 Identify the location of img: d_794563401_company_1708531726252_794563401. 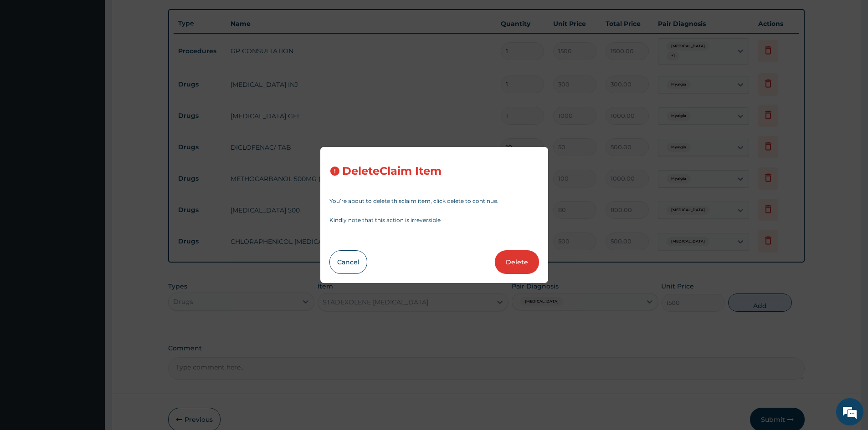
(27, 57).